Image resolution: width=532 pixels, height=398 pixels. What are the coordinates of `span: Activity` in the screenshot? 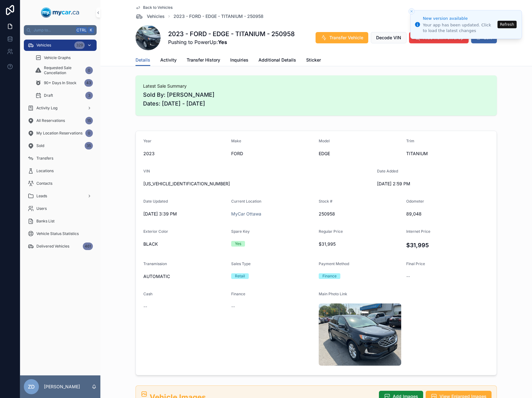 It's located at (168, 60).